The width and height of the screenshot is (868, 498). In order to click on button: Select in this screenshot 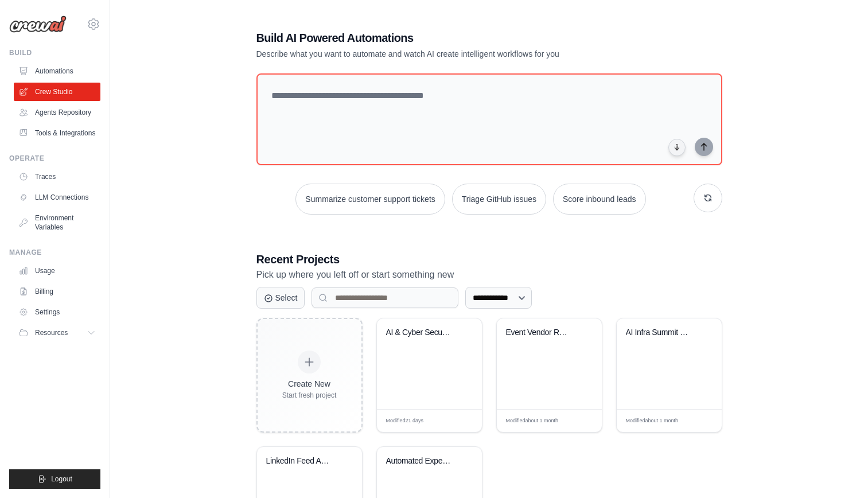, I will do `click(281, 298)`.